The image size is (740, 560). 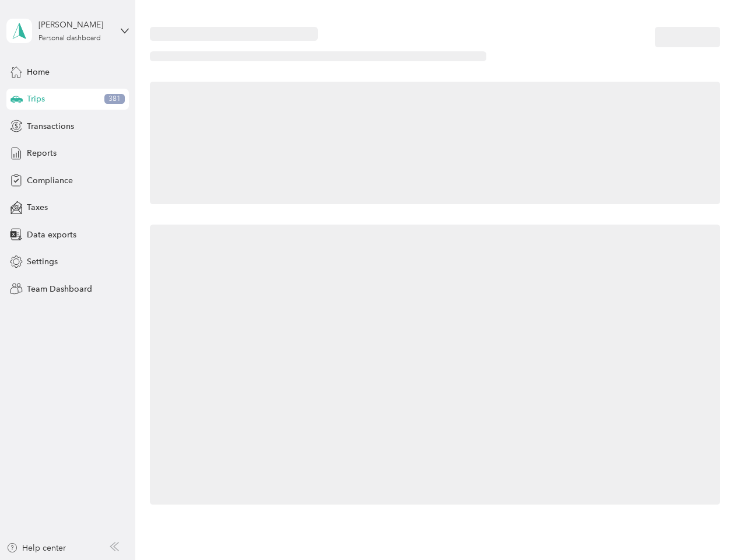 I want to click on span: Settings, so click(x=42, y=261).